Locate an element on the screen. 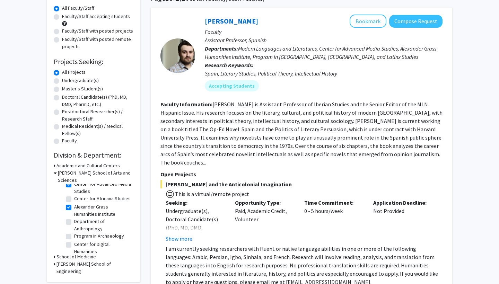 This screenshot has height=284, width=499. label: Undergraduate(s) is located at coordinates (80, 80).